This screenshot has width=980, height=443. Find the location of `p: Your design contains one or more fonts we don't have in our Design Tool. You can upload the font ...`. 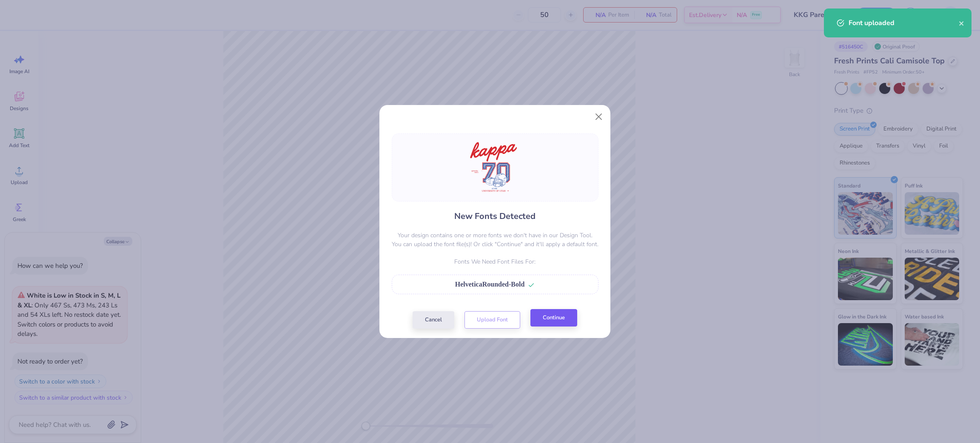

p: Your design contains one or more fonts we don't have in our Design Tool. You can upload the font ... is located at coordinates (495, 240).